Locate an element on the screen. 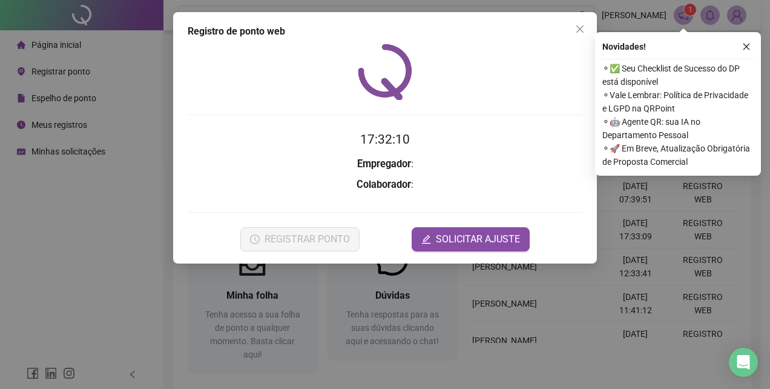 The image size is (770, 389). span: ⚬ ✅ Seu Checklist de Sucesso do DP está disponível is located at coordinates (678, 75).